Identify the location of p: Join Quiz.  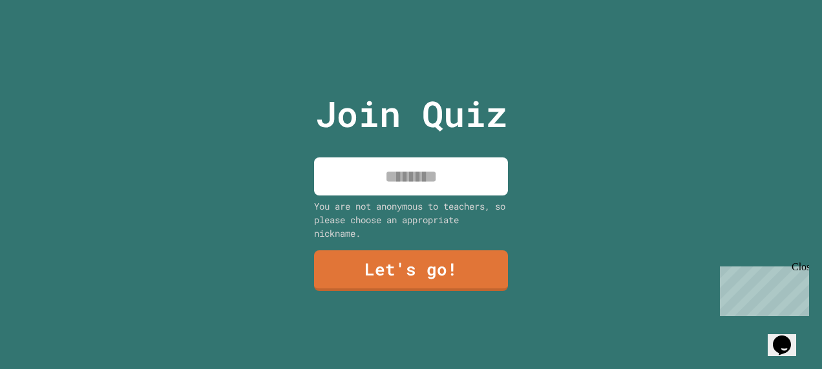
(411, 114).